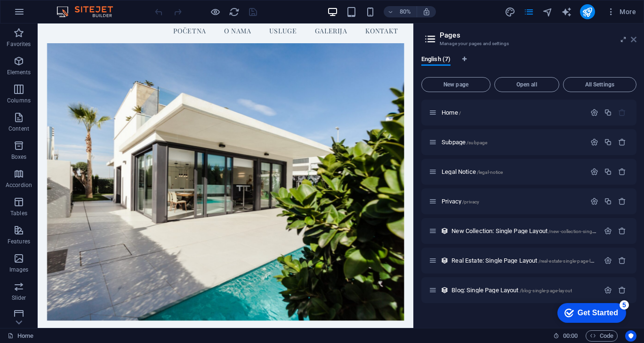 This screenshot has height=343, width=644. Describe the element at coordinates (567, 12) in the screenshot. I see `button: text_generator` at that location.